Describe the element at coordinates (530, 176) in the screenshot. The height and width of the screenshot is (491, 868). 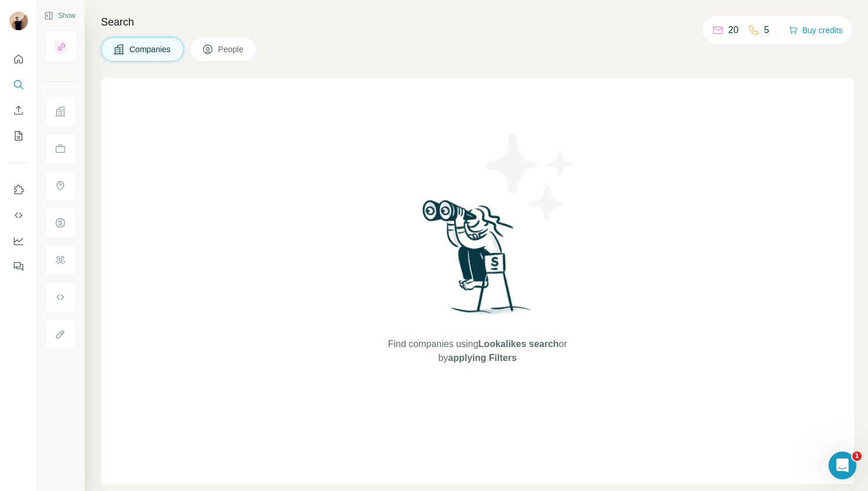
I see `img: Surfe Illustration - Stars` at that location.